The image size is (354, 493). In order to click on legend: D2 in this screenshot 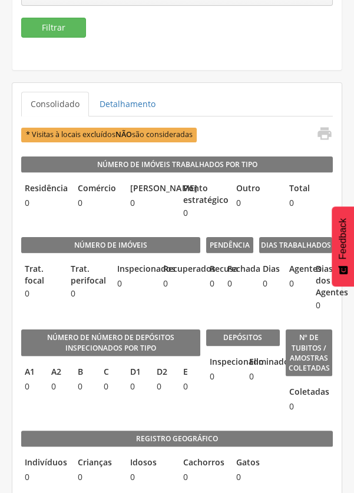, I will do `click(163, 373)`.